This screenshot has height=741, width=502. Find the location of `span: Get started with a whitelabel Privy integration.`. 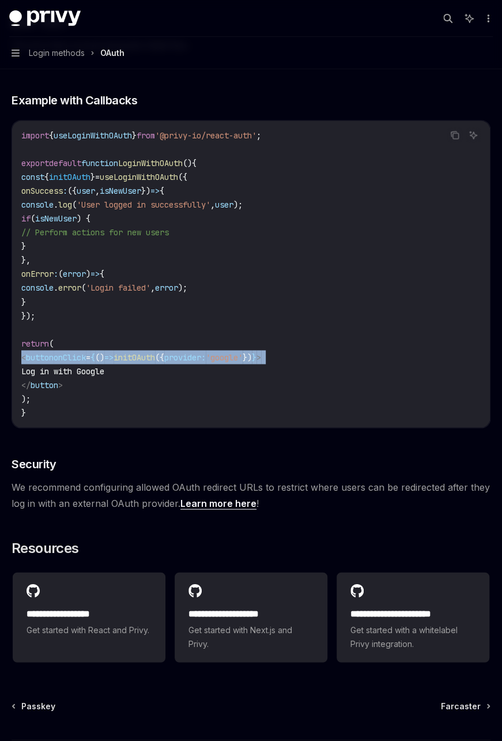

span: Get started with a whitelabel Privy integration. is located at coordinates (413, 637).